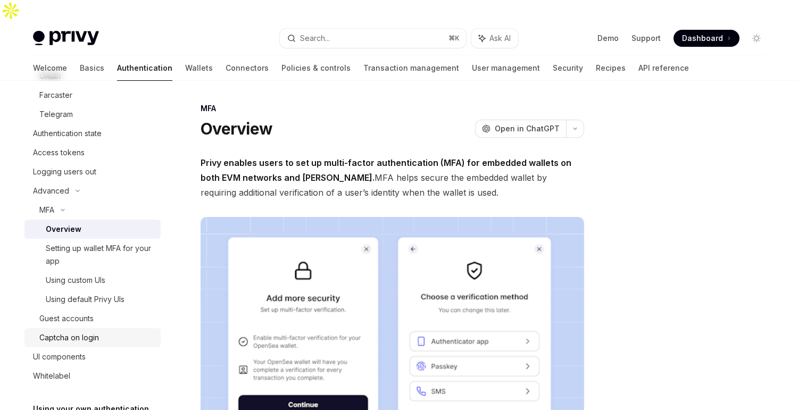  What do you see at coordinates (93, 338) in the screenshot?
I see `a: Captcha on login` at bounding box center [93, 338].